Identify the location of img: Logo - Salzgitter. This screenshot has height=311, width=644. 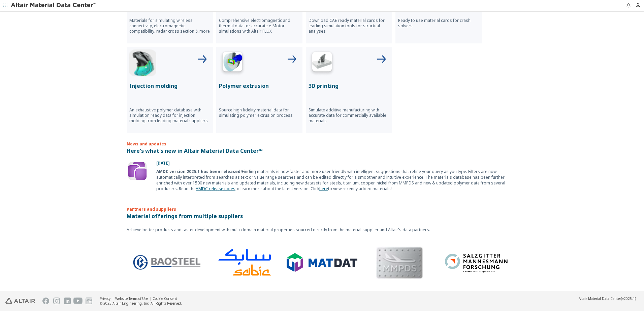
(474, 263).